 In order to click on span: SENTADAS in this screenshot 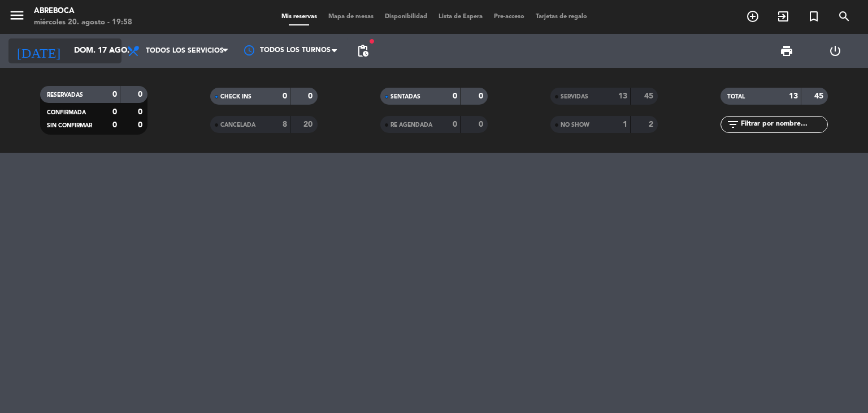, I will do `click(405, 97)`.